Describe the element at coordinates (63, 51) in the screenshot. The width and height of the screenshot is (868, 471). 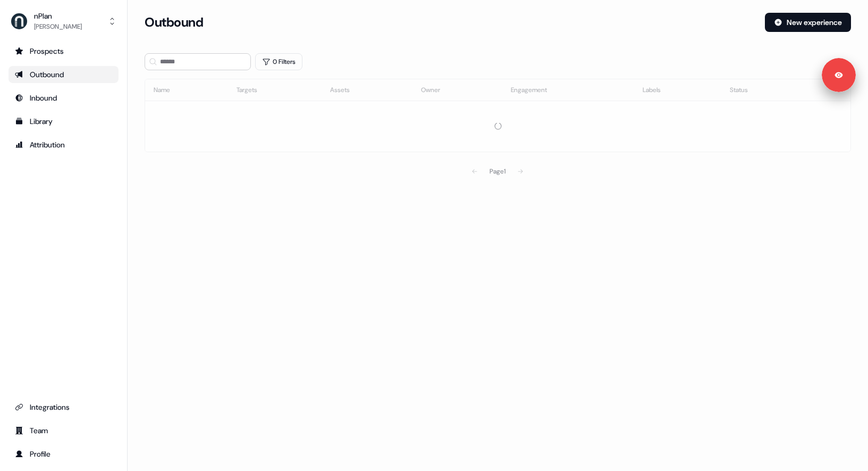
I see `div: Prospects` at that location.